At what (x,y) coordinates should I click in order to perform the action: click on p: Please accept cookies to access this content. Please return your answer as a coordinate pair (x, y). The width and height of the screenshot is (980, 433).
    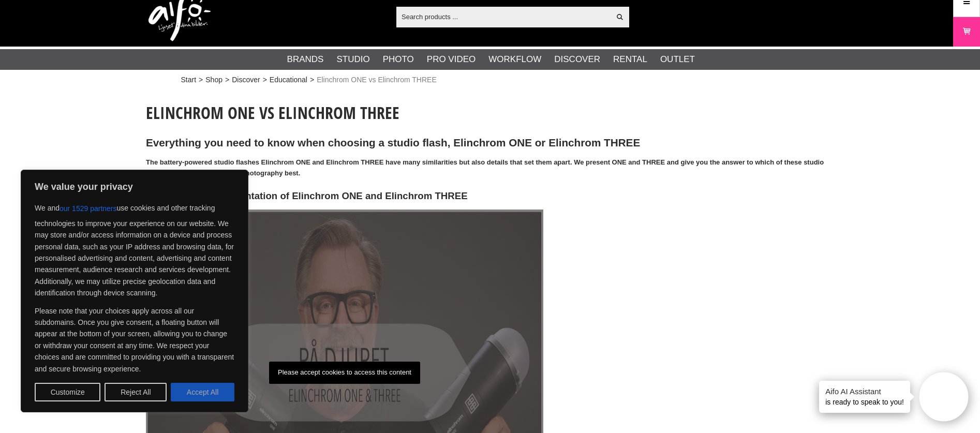
    Looking at the image, I should click on (345, 372).